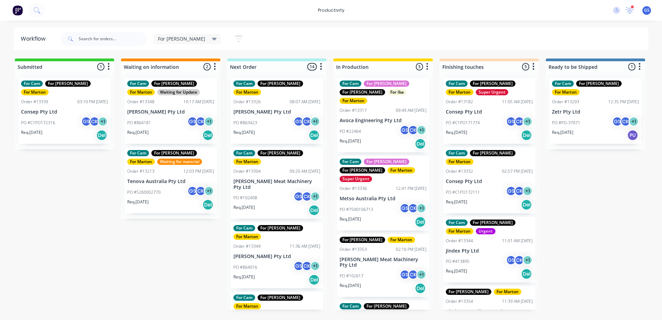  I want to click on div: Order #13332, so click(459, 172).